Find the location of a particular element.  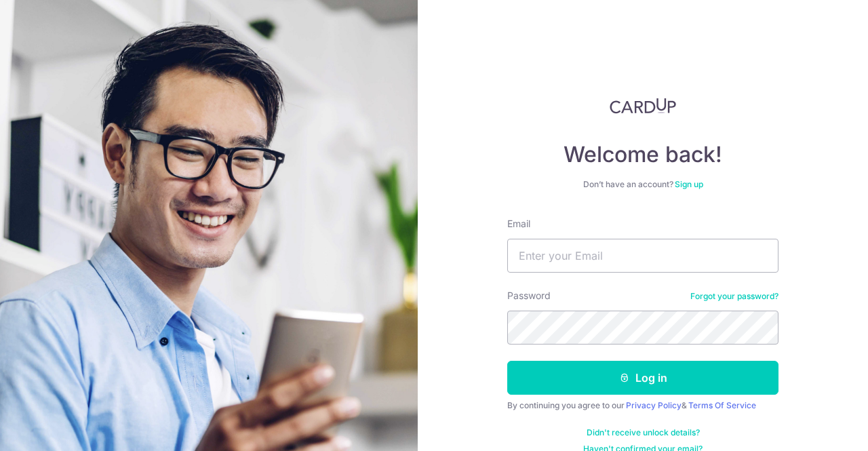

div: Don’t have an account? is located at coordinates (643, 185).